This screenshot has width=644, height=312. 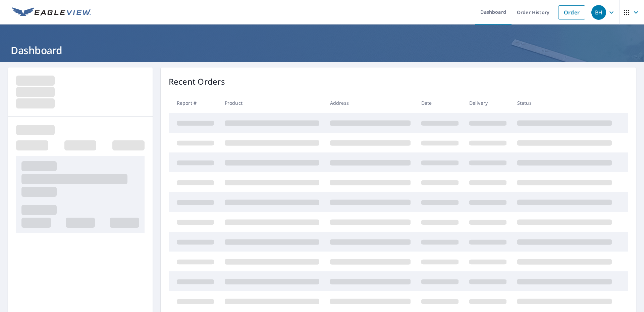 I want to click on a: Order, so click(x=571, y=12).